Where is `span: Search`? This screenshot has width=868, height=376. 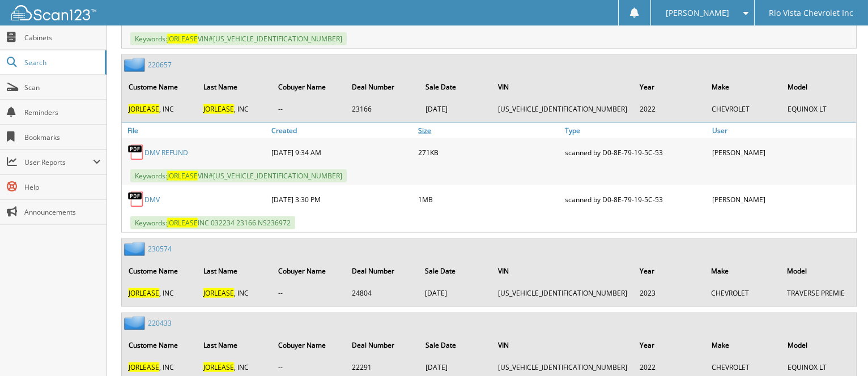 span: Search is located at coordinates (62, 62).